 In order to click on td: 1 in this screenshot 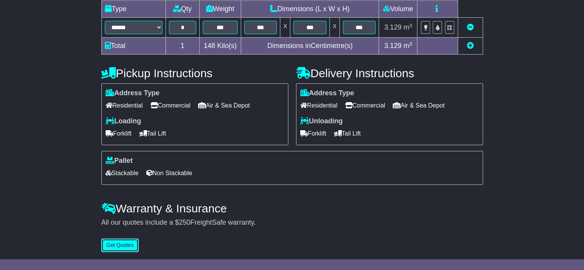, I will do `click(182, 46)`.